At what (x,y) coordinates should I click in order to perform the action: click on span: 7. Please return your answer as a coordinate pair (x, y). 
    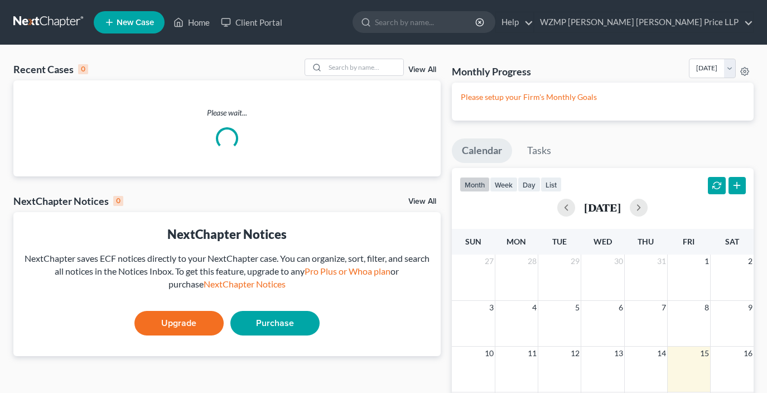
    Looking at the image, I should click on (663, 307).